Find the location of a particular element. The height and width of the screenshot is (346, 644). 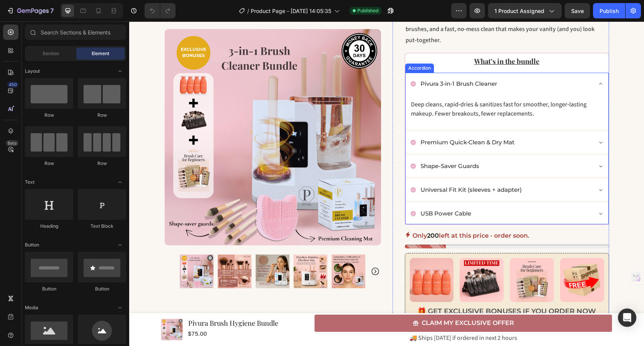

p: Premium Quick‑Clean & Dry Mat is located at coordinates (339, 121).